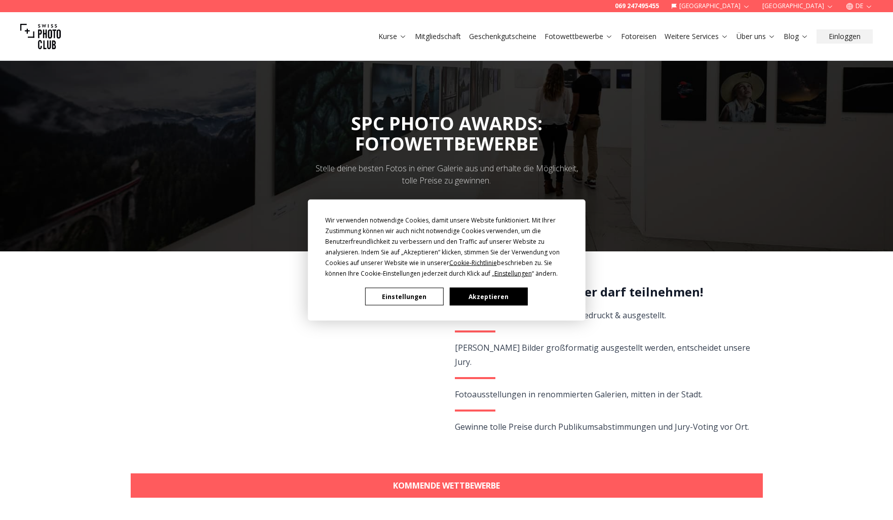 This screenshot has width=893, height=520. I want to click on div: Cookie Consent Prompt, so click(446, 260).